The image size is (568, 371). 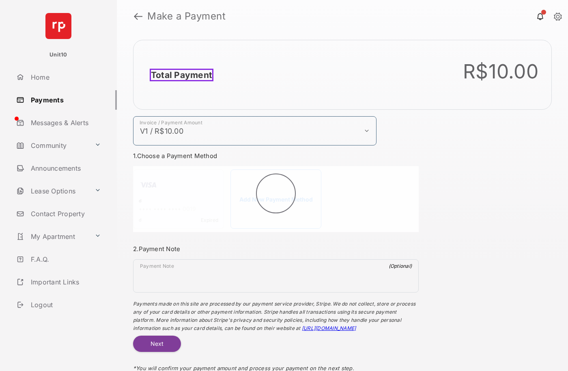 What do you see at coordinates (276, 155) in the screenshot?
I see `h3: 1. Choose a Payment Method` at bounding box center [276, 155].